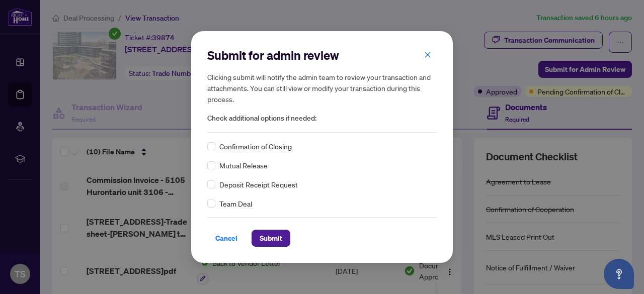  Describe the element at coordinates (428, 55) in the screenshot. I see `span: close` at that location.